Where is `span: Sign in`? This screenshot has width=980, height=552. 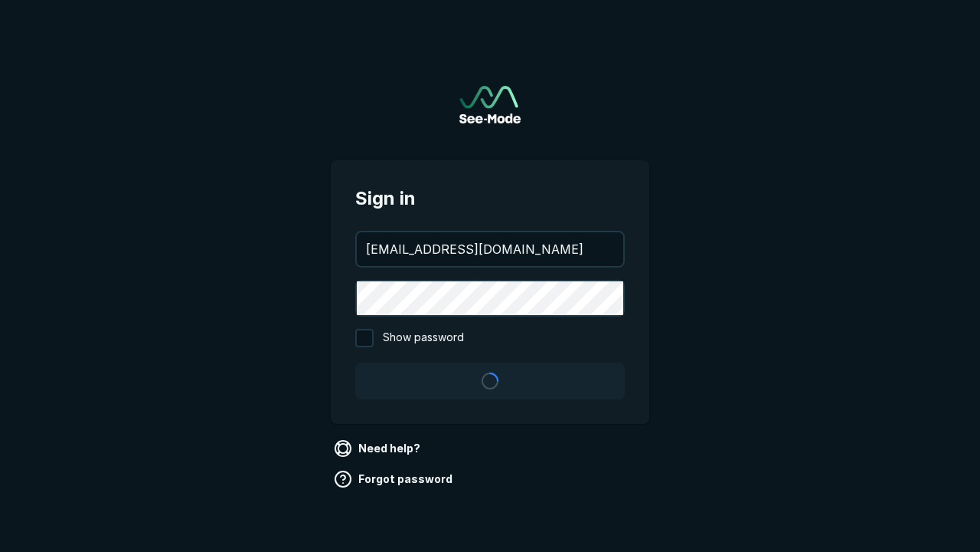
span: Sign in is located at coordinates (490, 199).